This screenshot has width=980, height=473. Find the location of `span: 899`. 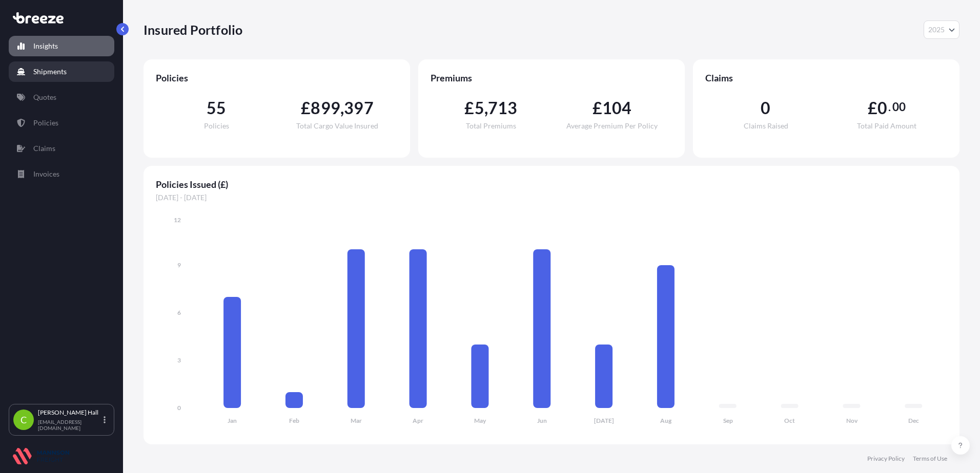

span: 899 is located at coordinates (325, 108).